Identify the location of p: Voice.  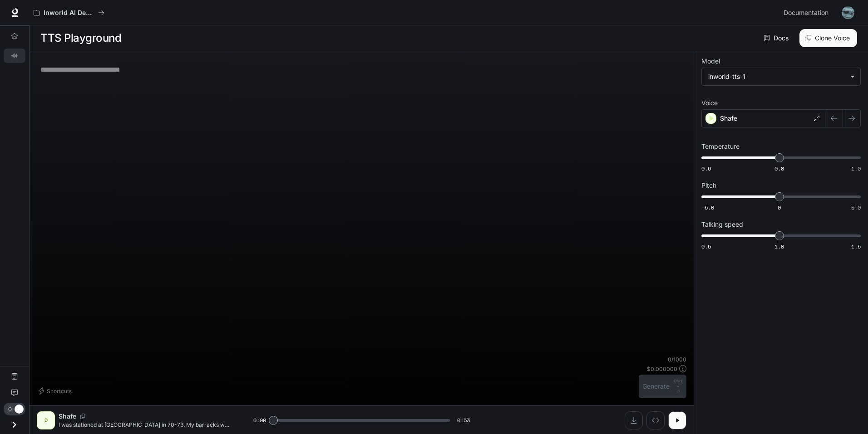
(710, 103).